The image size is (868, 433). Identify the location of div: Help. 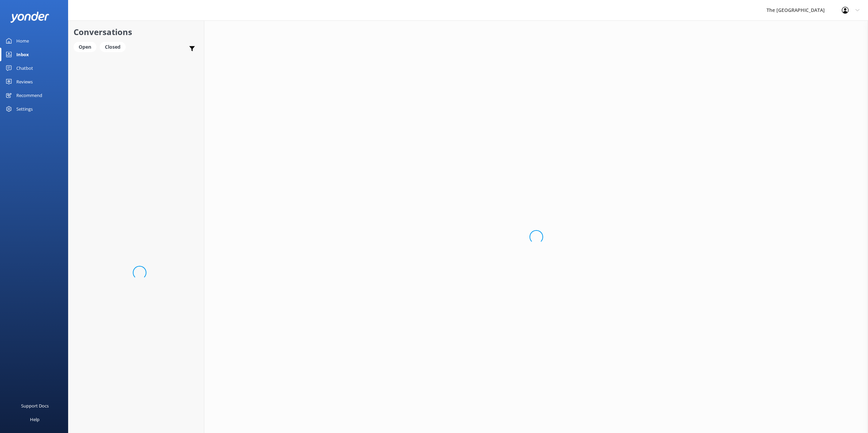
(35, 419).